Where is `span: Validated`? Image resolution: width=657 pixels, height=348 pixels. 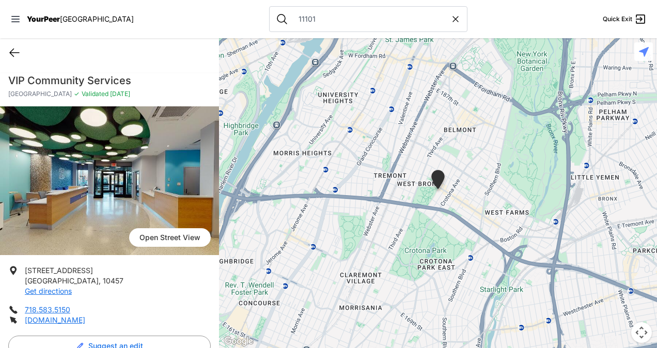 span: Validated is located at coordinates (95, 93).